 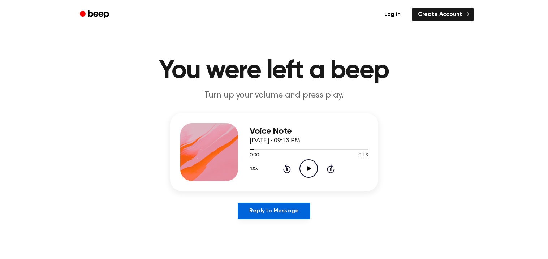 What do you see at coordinates (274, 211) in the screenshot?
I see `a: Reply to Message` at bounding box center [274, 211].